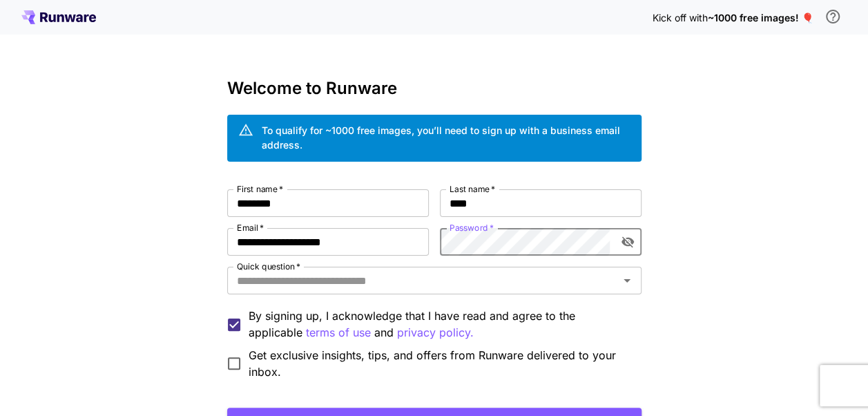  What do you see at coordinates (434, 89) in the screenshot?
I see `h3: Welcome to Runware` at bounding box center [434, 89].